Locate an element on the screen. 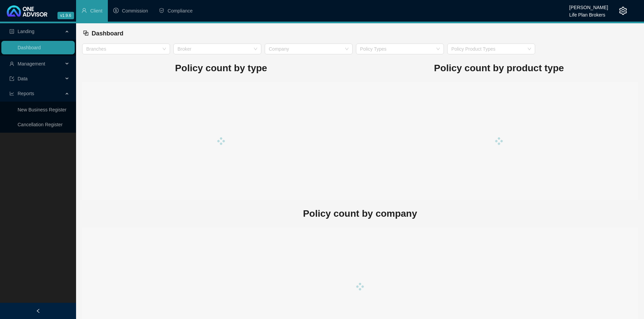 The height and width of the screenshot is (319, 644). span: Reports is located at coordinates (26, 94).